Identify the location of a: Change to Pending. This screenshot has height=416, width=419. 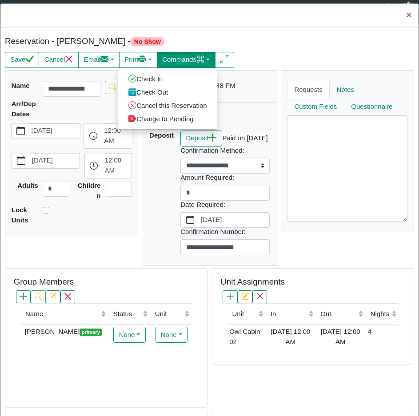
(167, 119).